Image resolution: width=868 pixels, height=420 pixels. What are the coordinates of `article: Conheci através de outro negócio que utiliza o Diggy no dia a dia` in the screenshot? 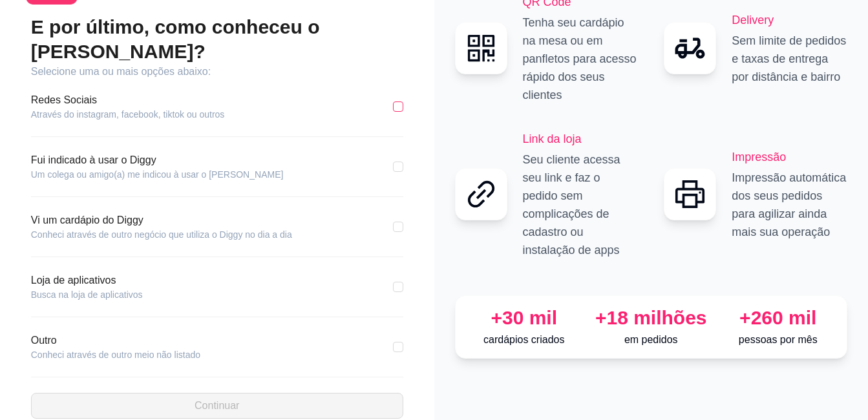 It's located at (162, 234).